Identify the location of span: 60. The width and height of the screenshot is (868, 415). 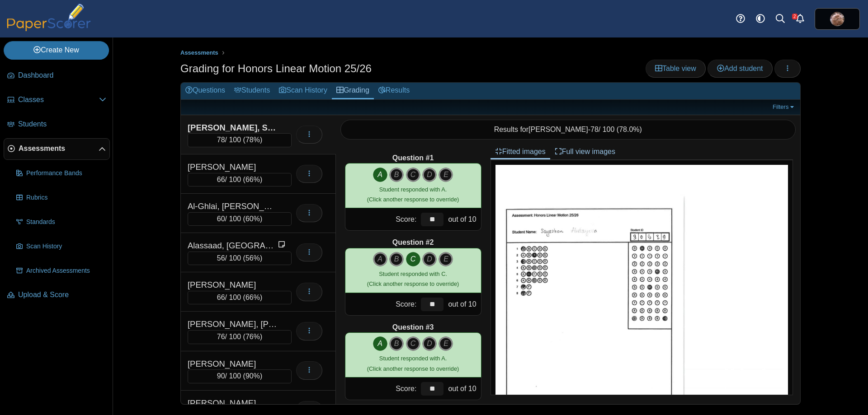
(221, 219).